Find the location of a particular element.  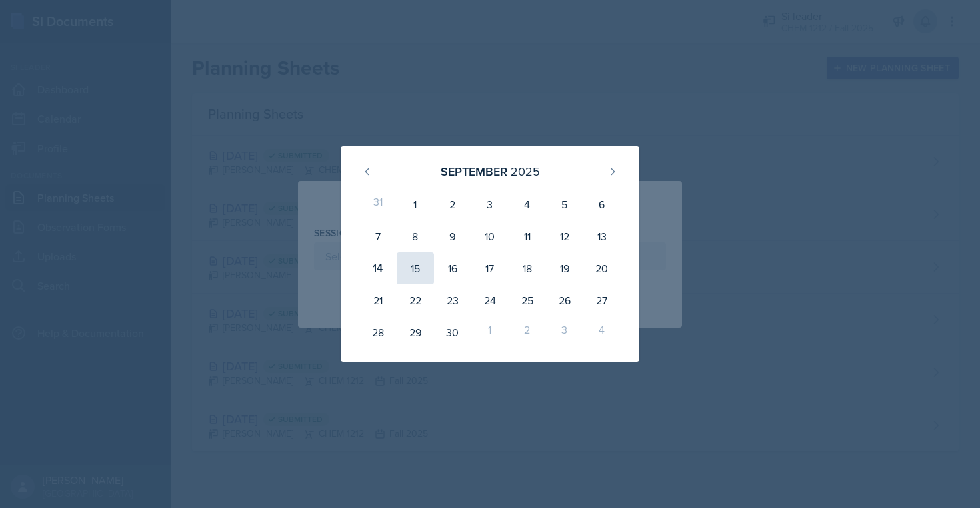

div: 26 is located at coordinates (565, 301).